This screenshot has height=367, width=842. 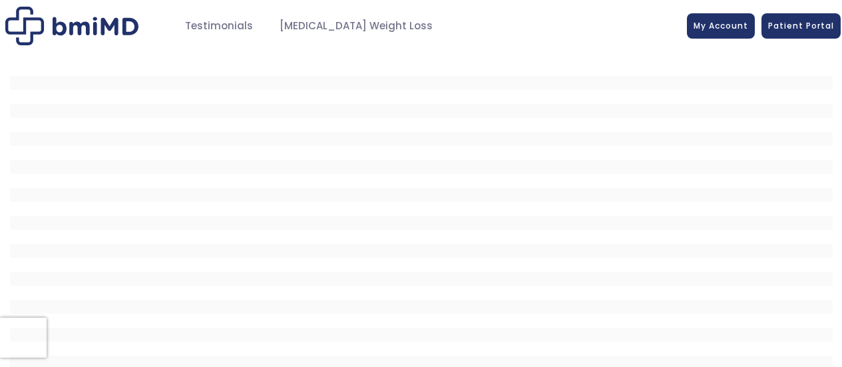 What do you see at coordinates (72, 26) in the screenshot?
I see `img: Patient Messaging Portal` at bounding box center [72, 26].